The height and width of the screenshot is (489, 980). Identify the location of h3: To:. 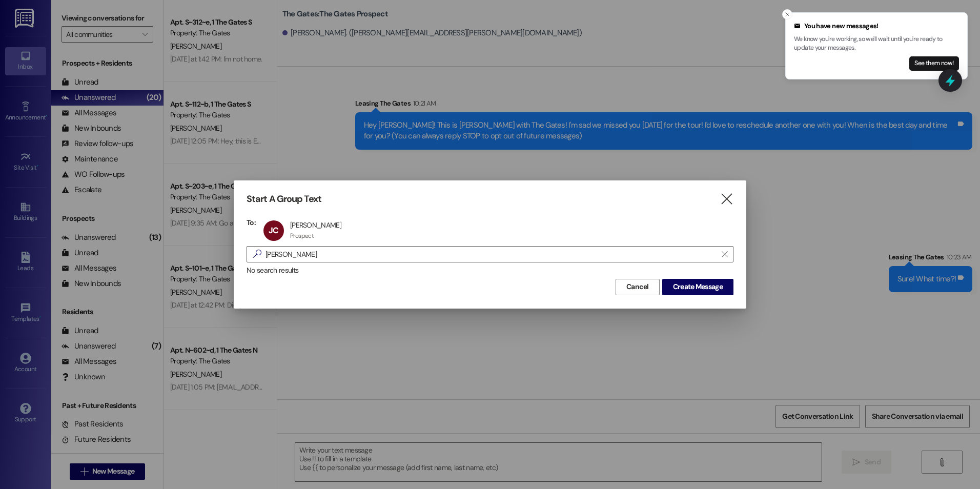
(251, 222).